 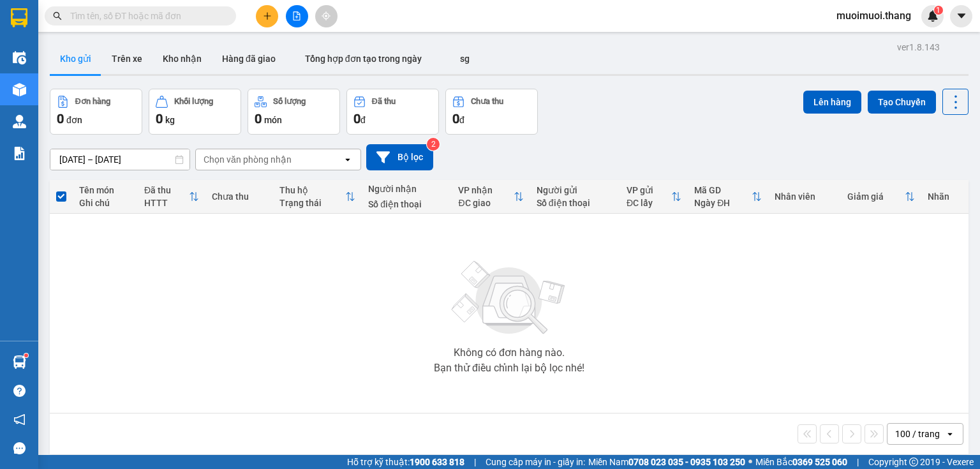 What do you see at coordinates (58, 16) in the screenshot?
I see `span: search` at bounding box center [58, 16].